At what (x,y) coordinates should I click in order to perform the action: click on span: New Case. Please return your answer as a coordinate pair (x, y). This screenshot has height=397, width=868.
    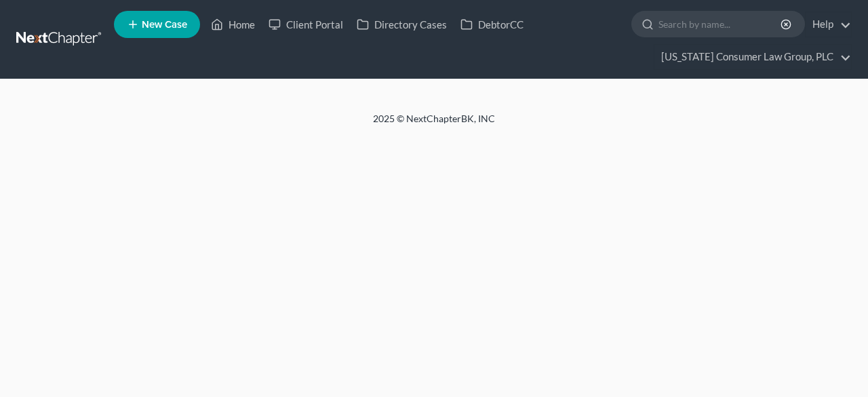
    Looking at the image, I should click on (164, 24).